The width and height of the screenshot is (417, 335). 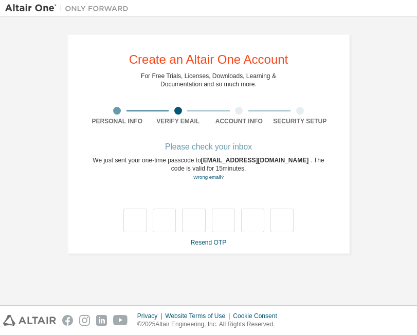 I want to click on div: For Free Trials, Licenses, Downloads, Learning & Documentation and so much more., so click(x=208, y=80).